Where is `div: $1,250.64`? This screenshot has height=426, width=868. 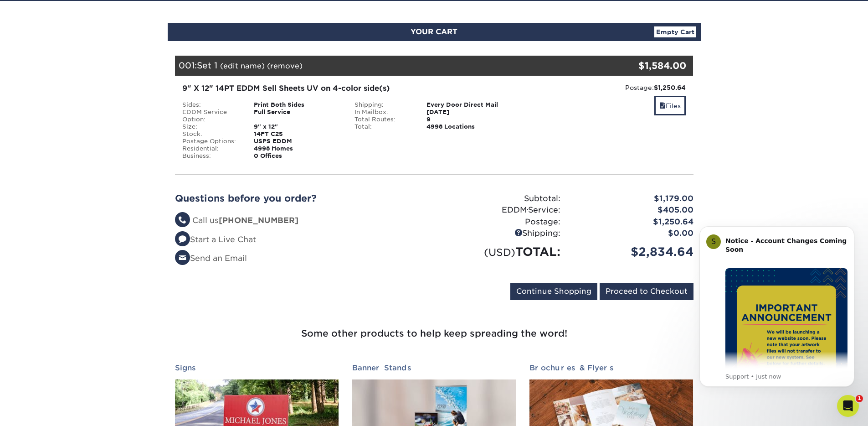 div: $1,250.64 is located at coordinates (634, 222).